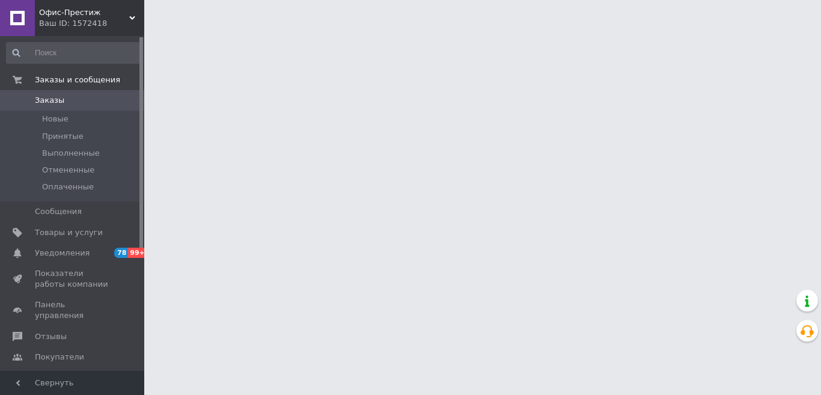 This screenshot has width=821, height=395. What do you see at coordinates (69, 233) in the screenshot?
I see `span: Товары и услуги` at bounding box center [69, 233].